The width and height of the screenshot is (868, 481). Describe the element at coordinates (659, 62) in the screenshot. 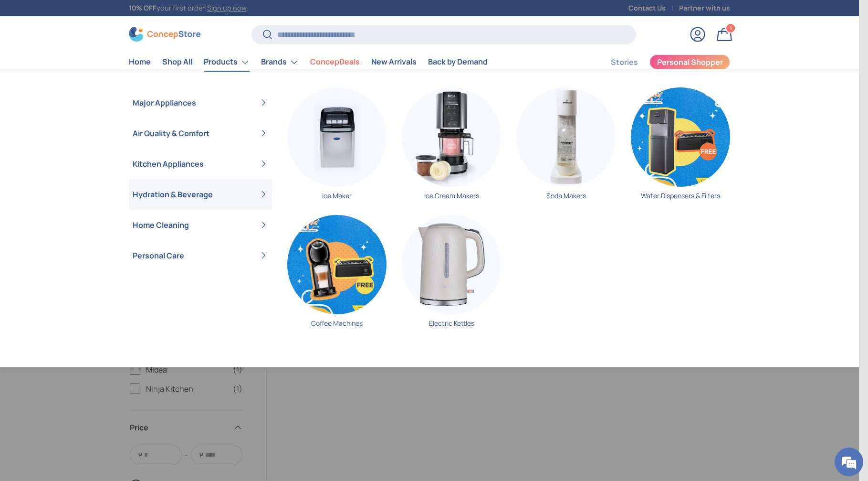

I see `nav: Secondary` at that location.